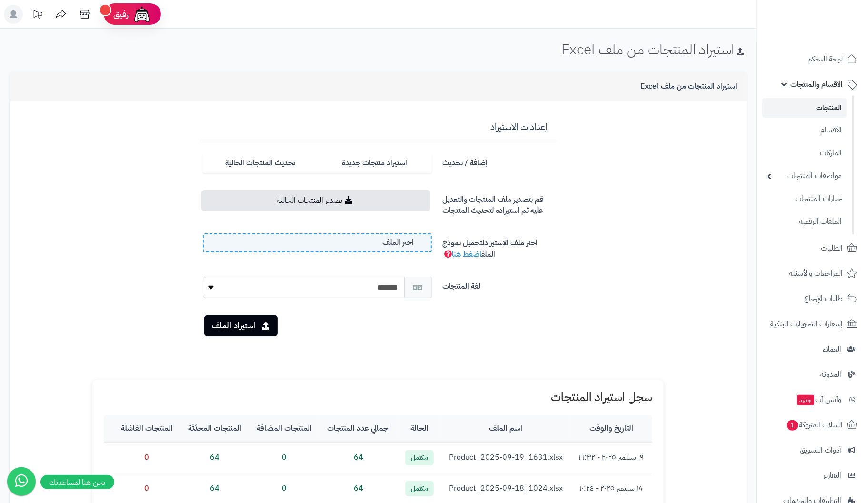  I want to click on a: الطلبات, so click(812, 248).